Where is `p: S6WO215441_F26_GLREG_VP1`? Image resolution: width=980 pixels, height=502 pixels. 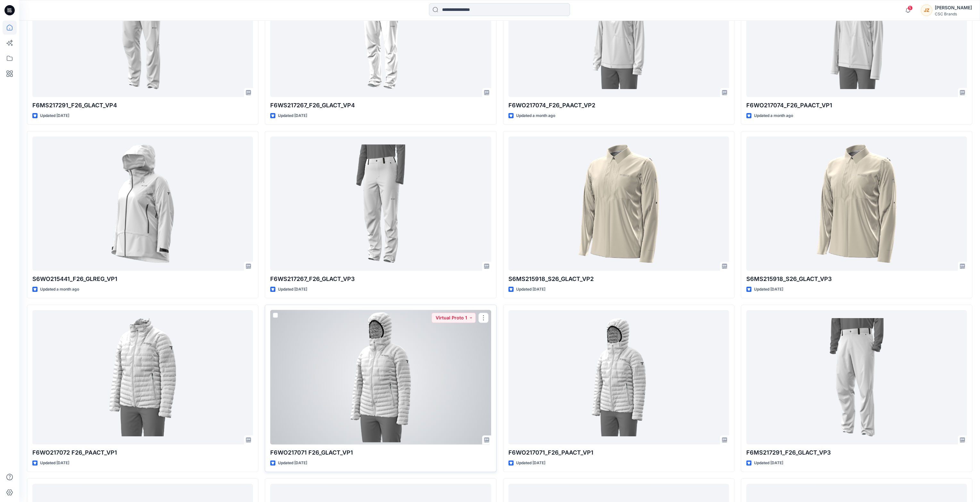
p: S6WO215441_F26_GLREG_VP1 is located at coordinates (143, 279).